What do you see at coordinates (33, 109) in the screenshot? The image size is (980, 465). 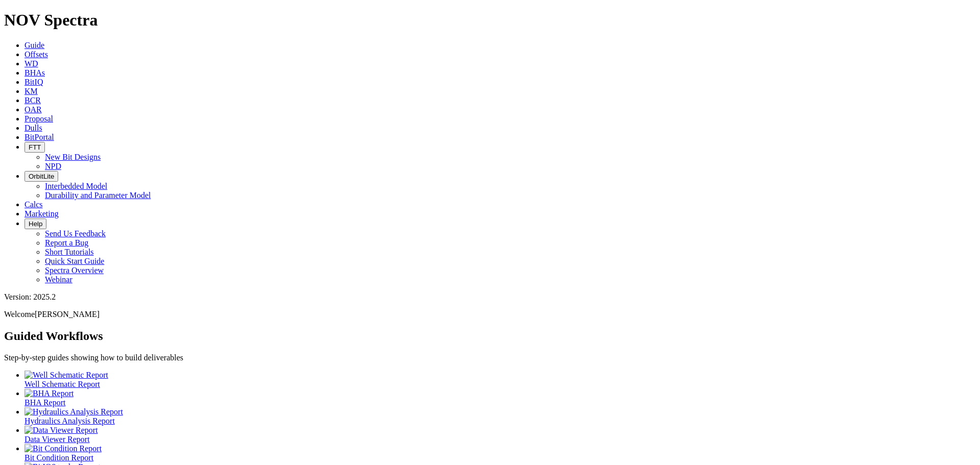 I see `span: OAR` at bounding box center [33, 109].